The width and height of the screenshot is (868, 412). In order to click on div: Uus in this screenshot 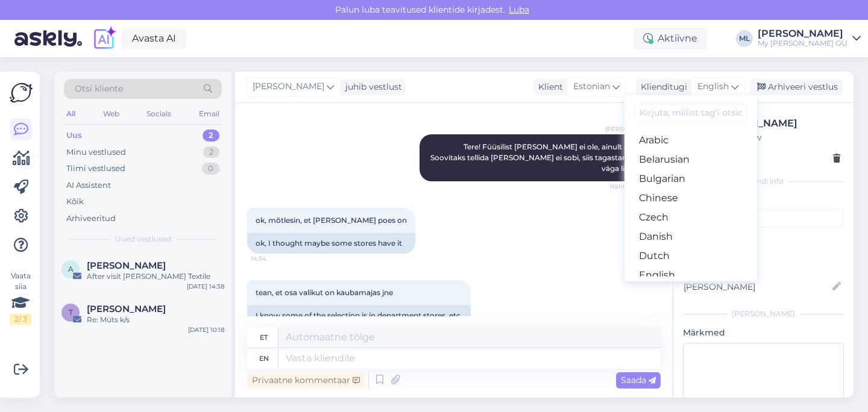, I will do `click(74, 136)`.